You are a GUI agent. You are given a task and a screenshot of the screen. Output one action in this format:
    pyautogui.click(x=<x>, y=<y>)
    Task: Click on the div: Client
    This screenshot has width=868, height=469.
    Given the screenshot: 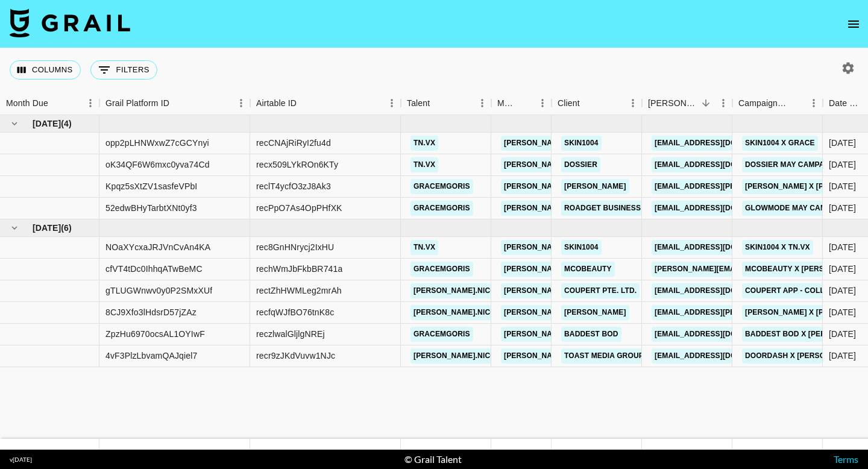 What is the action you would take?
    pyautogui.click(x=597, y=103)
    